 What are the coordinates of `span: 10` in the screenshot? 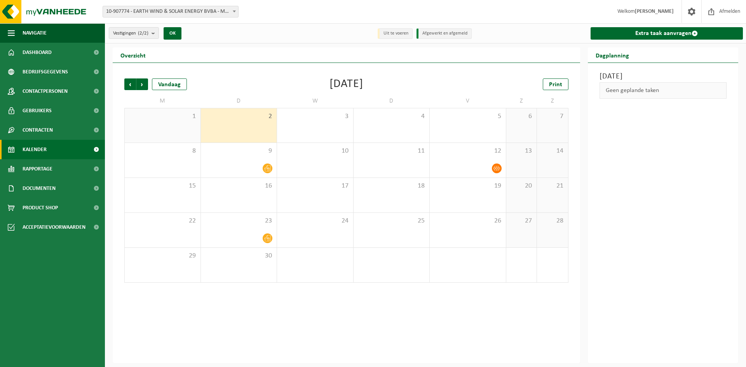 It's located at (315, 151).